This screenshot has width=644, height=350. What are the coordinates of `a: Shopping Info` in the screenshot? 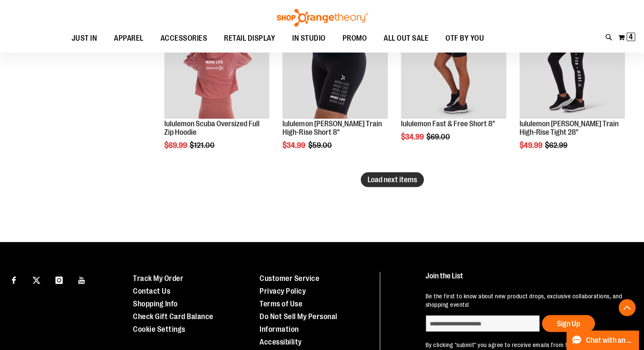 It's located at (156, 304).